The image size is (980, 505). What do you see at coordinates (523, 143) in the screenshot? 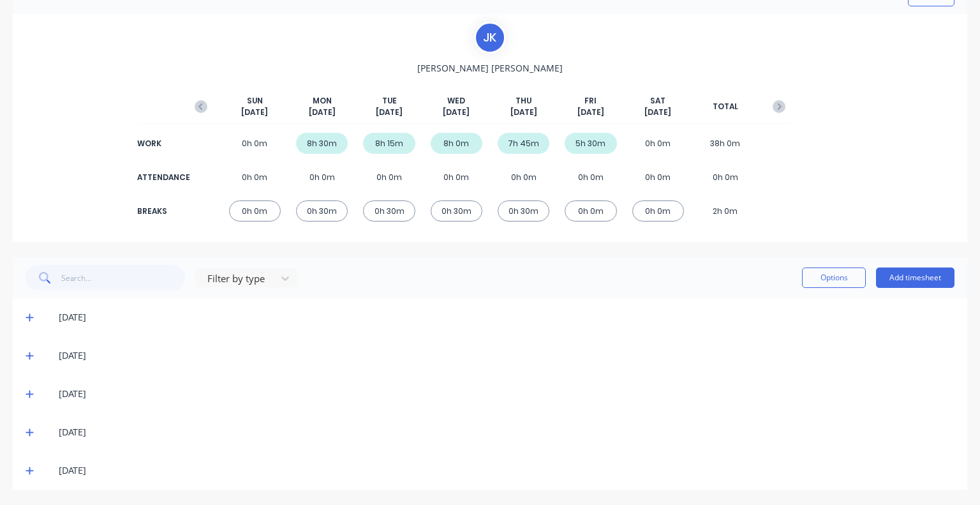
I see `div: 7h 45m` at bounding box center [523, 143].